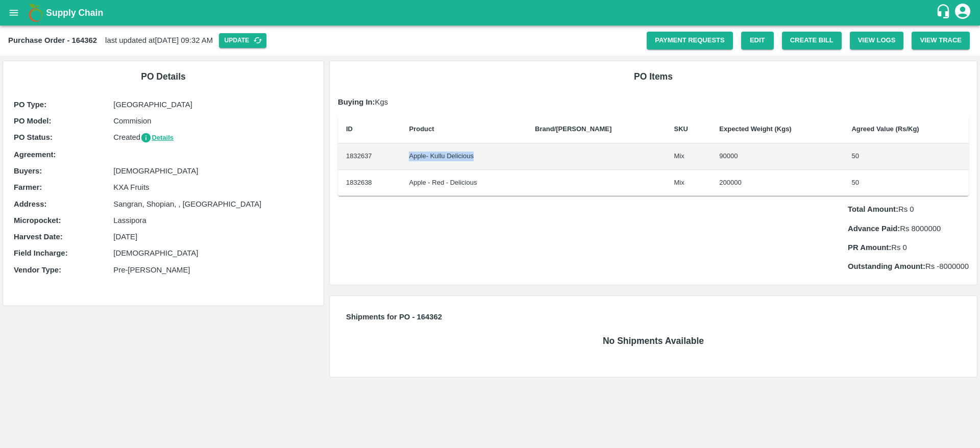 The image size is (980, 448). Describe the element at coordinates (653, 102) in the screenshot. I see `p: Kgs` at that location.